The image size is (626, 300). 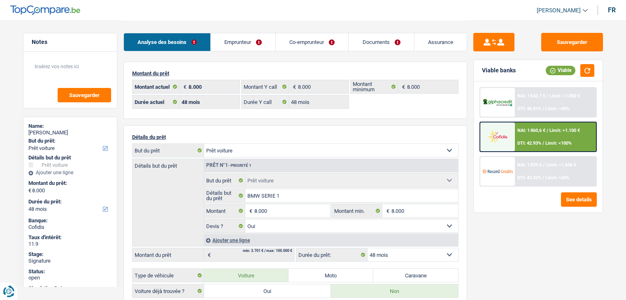 What do you see at coordinates (70, 289) in the screenshot?
I see `div: Simulation Date:` at bounding box center [70, 289].